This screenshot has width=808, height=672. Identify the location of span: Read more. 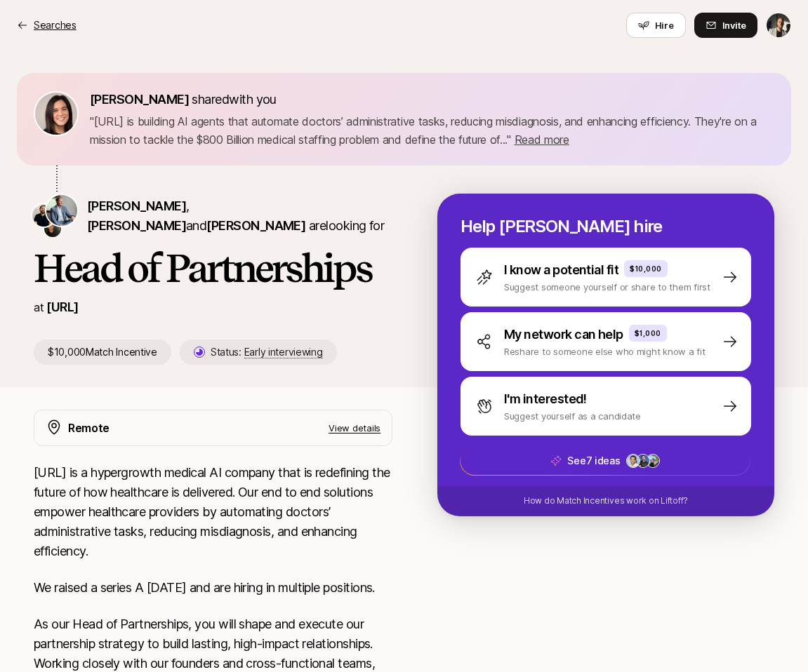
(542, 140).